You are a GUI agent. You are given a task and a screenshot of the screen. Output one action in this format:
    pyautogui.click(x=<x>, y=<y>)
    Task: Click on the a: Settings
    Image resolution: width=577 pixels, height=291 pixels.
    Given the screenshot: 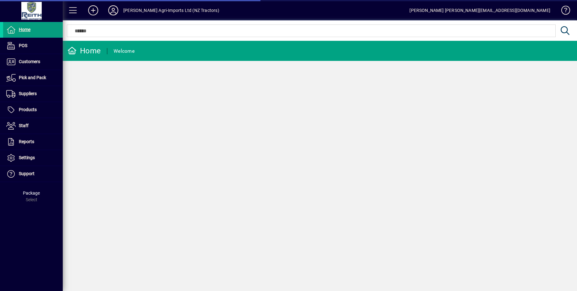 What is the action you would take?
    pyautogui.click(x=33, y=158)
    